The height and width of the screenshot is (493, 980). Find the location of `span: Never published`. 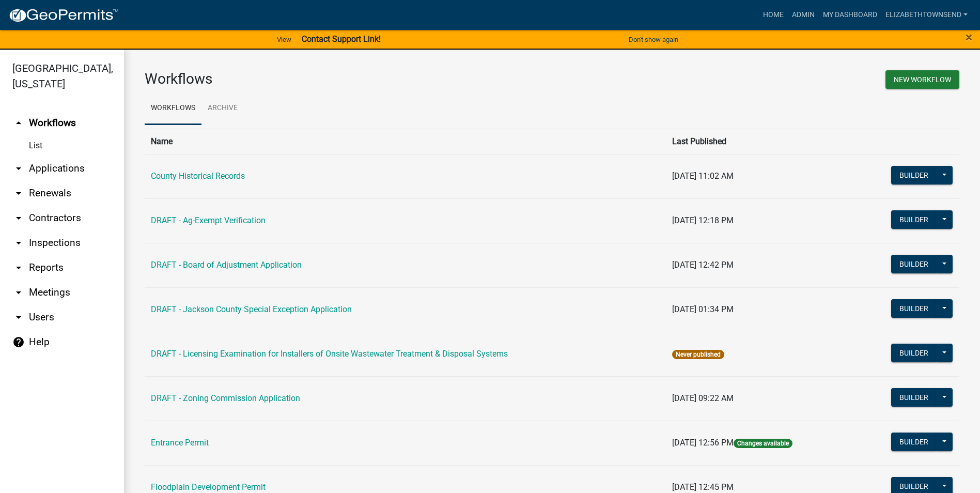

span: Never published is located at coordinates (698, 354).